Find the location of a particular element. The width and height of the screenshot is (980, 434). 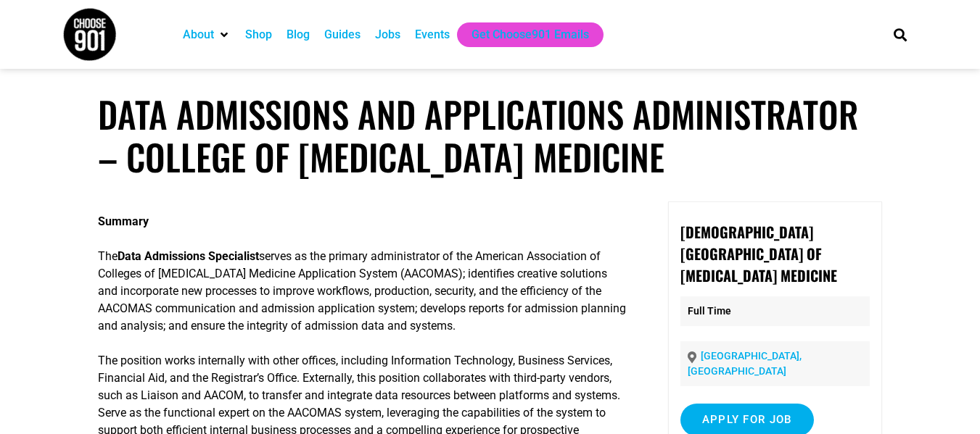

div: Blog is located at coordinates (298, 35).